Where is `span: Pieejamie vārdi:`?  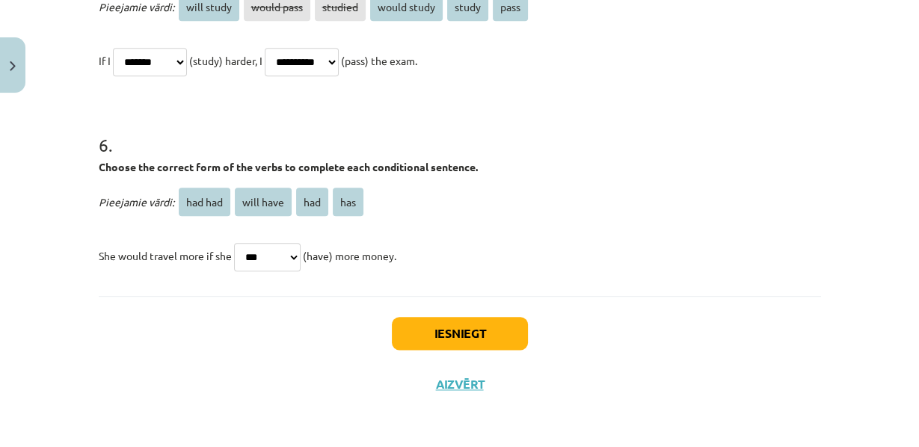
span: Pieejamie vārdi: is located at coordinates (136, 202).